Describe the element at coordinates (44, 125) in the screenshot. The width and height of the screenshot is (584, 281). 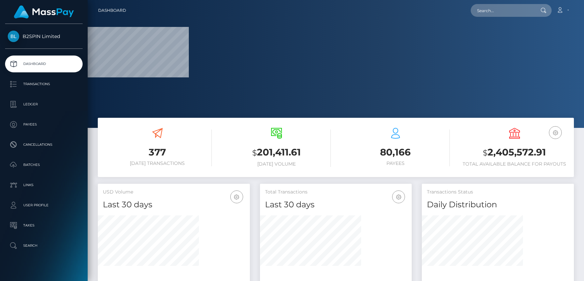
I see `p: Payees` at that location.